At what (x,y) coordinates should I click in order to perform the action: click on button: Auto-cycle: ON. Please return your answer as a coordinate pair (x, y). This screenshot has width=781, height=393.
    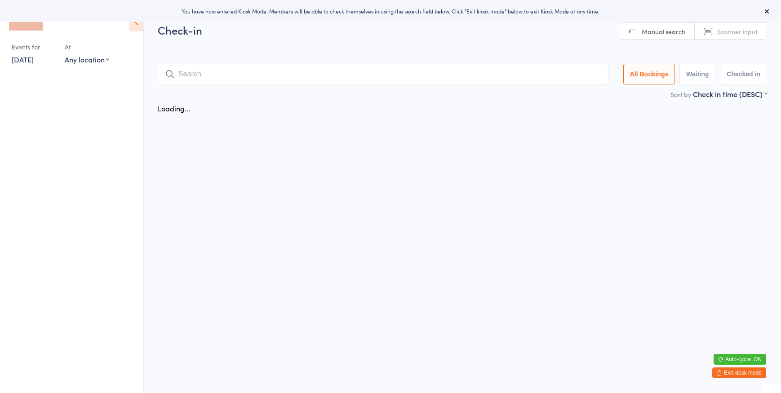
    Looking at the image, I should click on (740, 360).